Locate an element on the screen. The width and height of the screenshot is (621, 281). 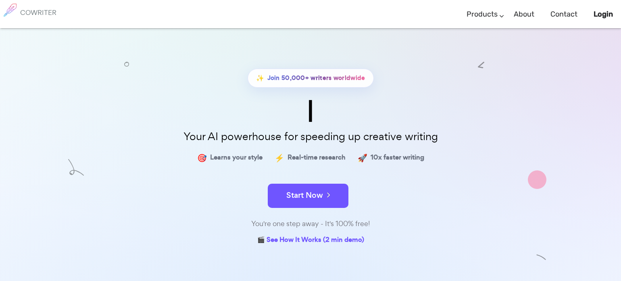
div: You're one step away - It's 100% free! is located at coordinates (311, 223).